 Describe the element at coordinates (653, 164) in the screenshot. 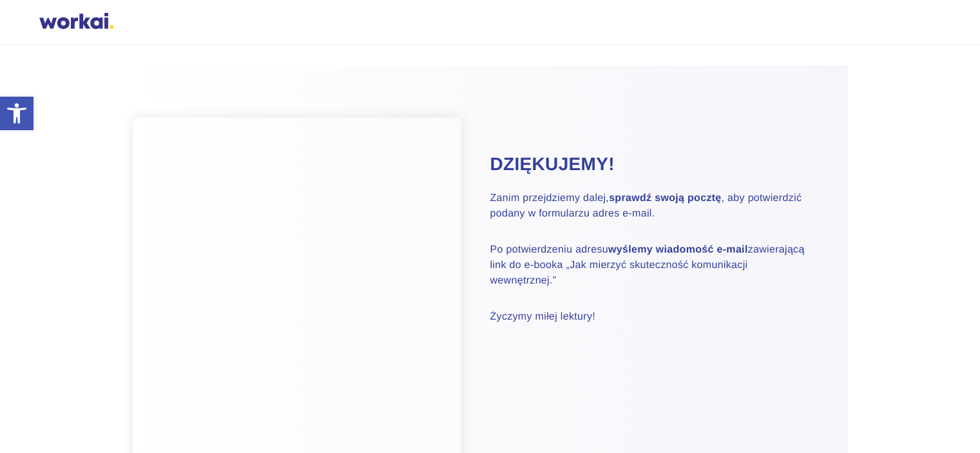

I see `h2: Dziękujemy!` at that location.